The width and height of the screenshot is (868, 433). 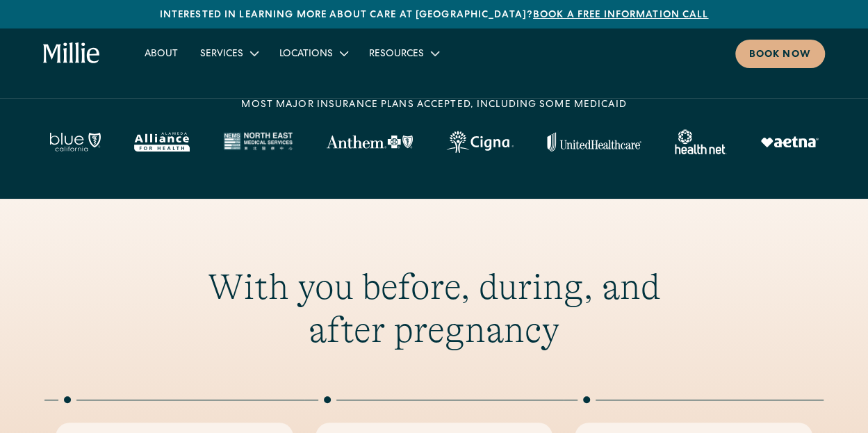 I want to click on img: Anthem Logo, so click(x=369, y=141).